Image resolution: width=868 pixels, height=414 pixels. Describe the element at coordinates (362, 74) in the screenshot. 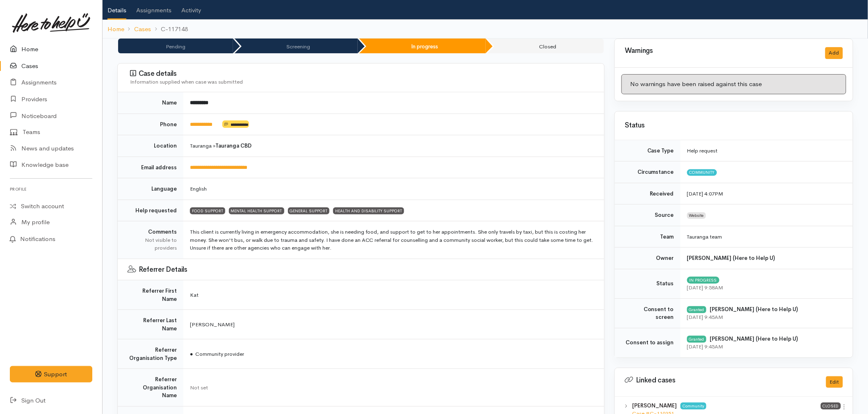

I see `h3: Case details` at that location.